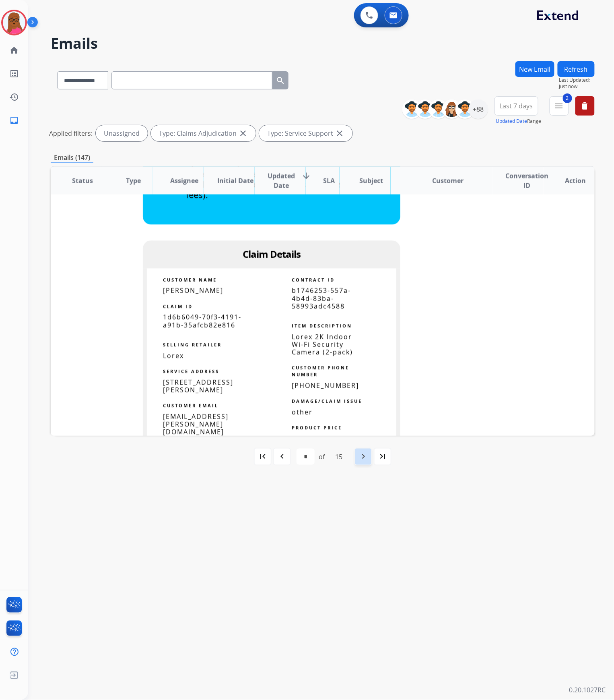 This screenshot has height=700, width=614. Describe the element at coordinates (321, 371) in the screenshot. I see `strong: CUSTOMER PHONE NUMBER` at that location.